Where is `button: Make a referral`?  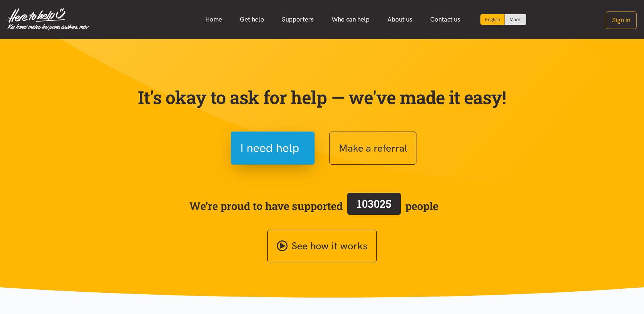
button: Make a referral is located at coordinates (373, 148).